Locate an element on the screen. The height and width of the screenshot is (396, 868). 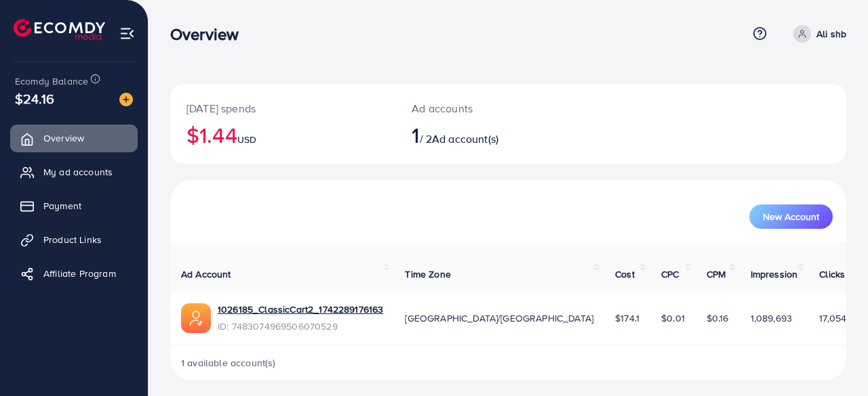
img: logo is located at coordinates (59, 29).